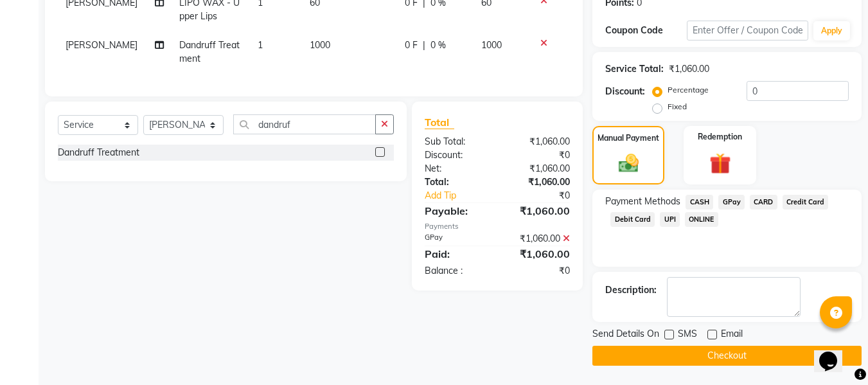 This screenshot has height=385, width=868. Describe the element at coordinates (727, 356) in the screenshot. I see `button: Checkout` at that location.